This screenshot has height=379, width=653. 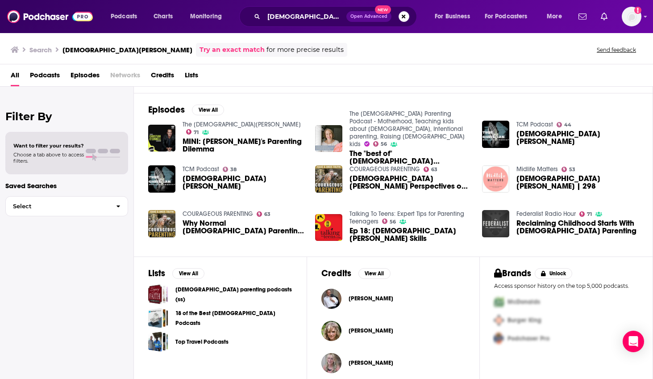 What do you see at coordinates (41, 50) in the screenshot?
I see `h3: Search` at bounding box center [41, 50].